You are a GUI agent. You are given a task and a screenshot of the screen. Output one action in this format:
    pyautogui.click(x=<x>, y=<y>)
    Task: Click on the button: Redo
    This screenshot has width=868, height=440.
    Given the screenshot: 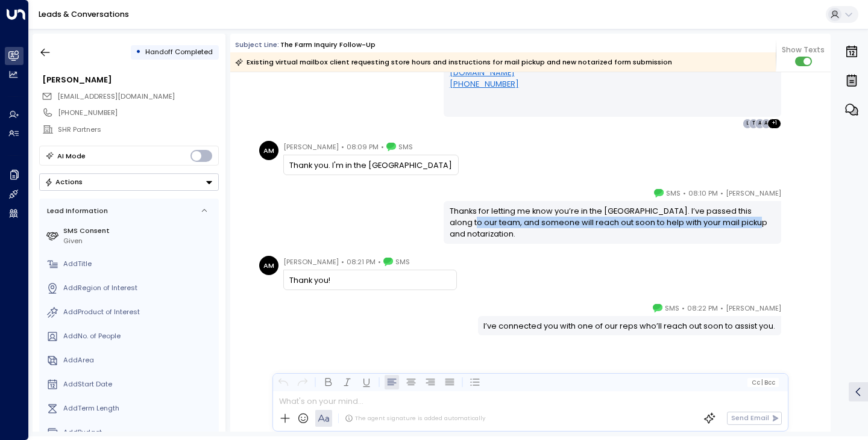 What is the action you would take?
    pyautogui.click(x=303, y=383)
    